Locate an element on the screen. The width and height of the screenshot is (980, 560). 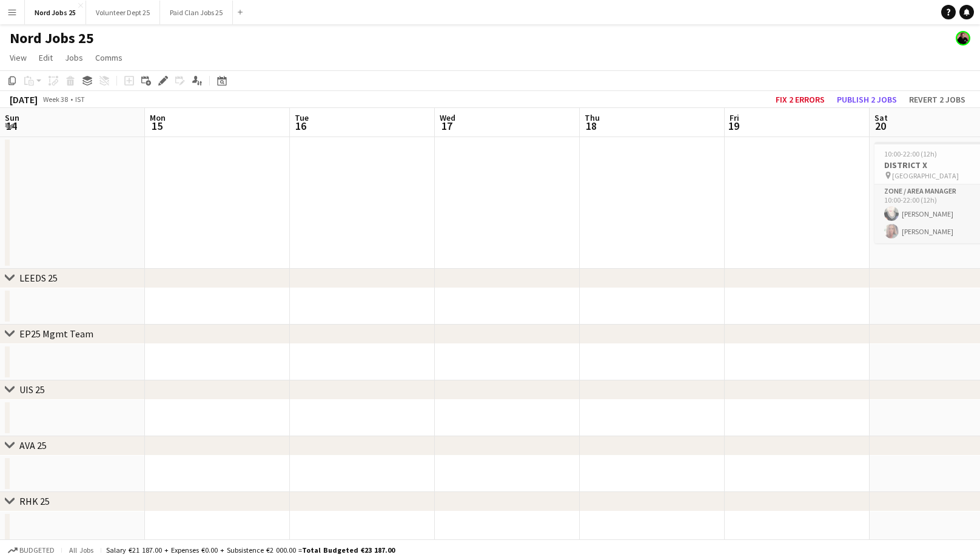
button: Publish 2 jobs is located at coordinates (866, 100).